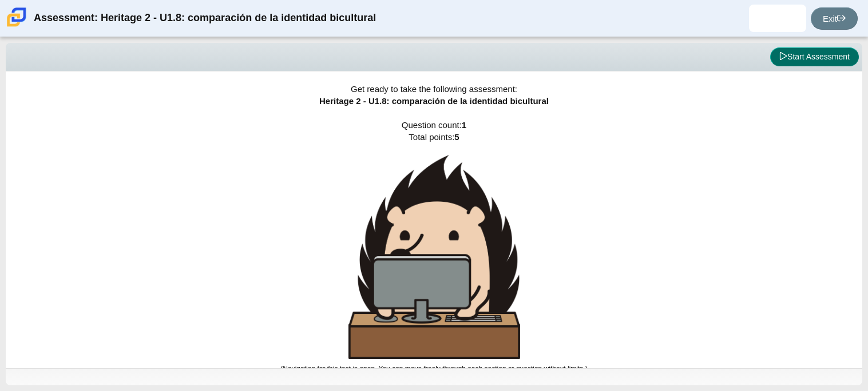 The image size is (868, 391). I want to click on div: Assessment: Heritage 2 - U1.8: comparación de la identidad bicultural, so click(205, 18).